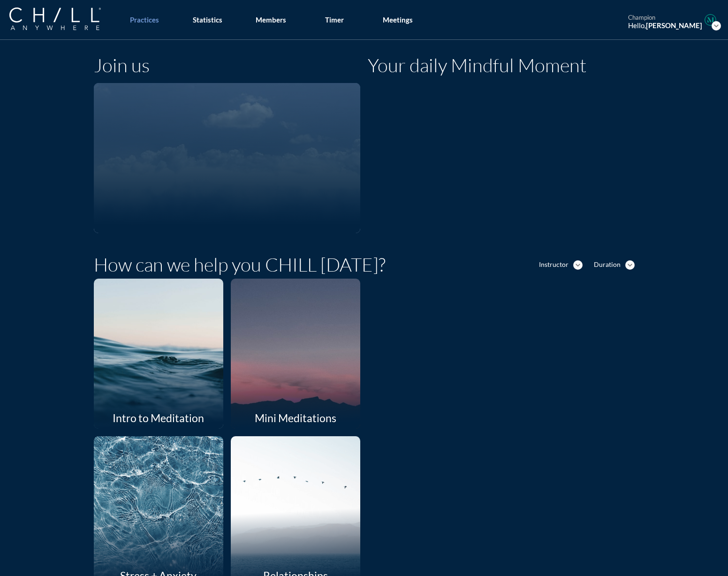 Image resolution: width=728 pixels, height=576 pixels. I want to click on div: Mini Meditations, so click(295, 418).